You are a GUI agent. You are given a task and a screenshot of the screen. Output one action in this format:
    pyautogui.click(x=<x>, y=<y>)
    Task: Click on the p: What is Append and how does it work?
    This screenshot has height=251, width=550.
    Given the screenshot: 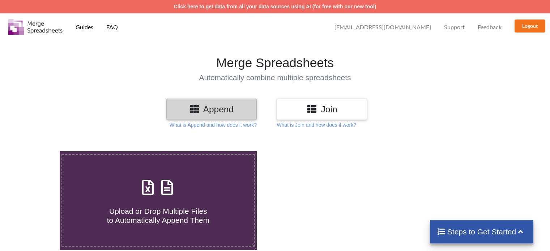 What is the action you would take?
    pyautogui.click(x=213, y=125)
    